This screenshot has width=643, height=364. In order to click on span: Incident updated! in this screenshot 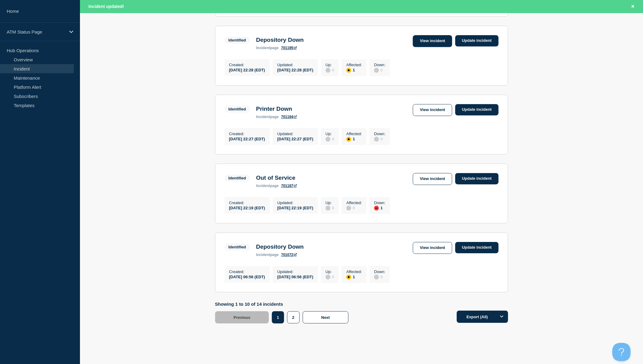, I will do `click(106, 6)`.